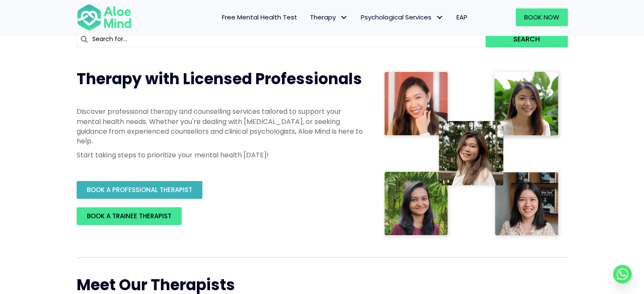 The height and width of the screenshot is (294, 644). I want to click on span: Psychological Services: submenu, so click(440, 17).